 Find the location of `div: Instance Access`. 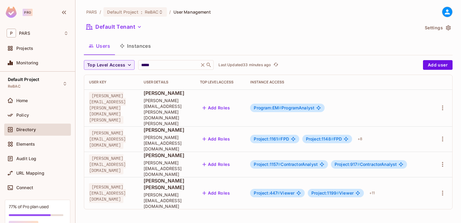

div: Instance Access is located at coordinates (338, 82).